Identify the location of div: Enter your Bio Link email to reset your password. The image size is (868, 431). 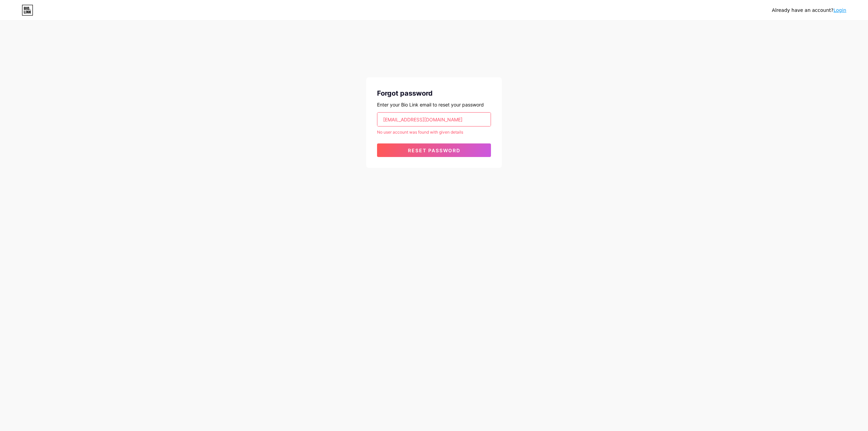
(434, 104).